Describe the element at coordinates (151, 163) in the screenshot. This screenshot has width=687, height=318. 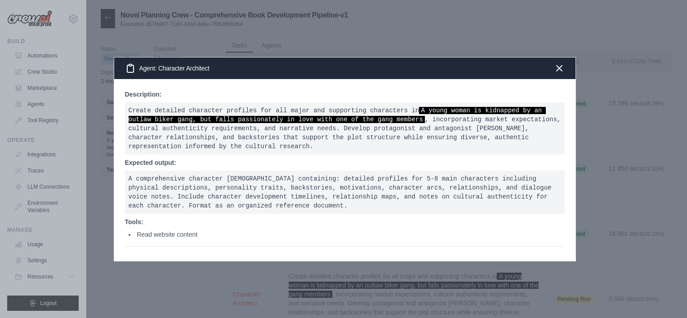
I see `strong: Expected output:` at that location.